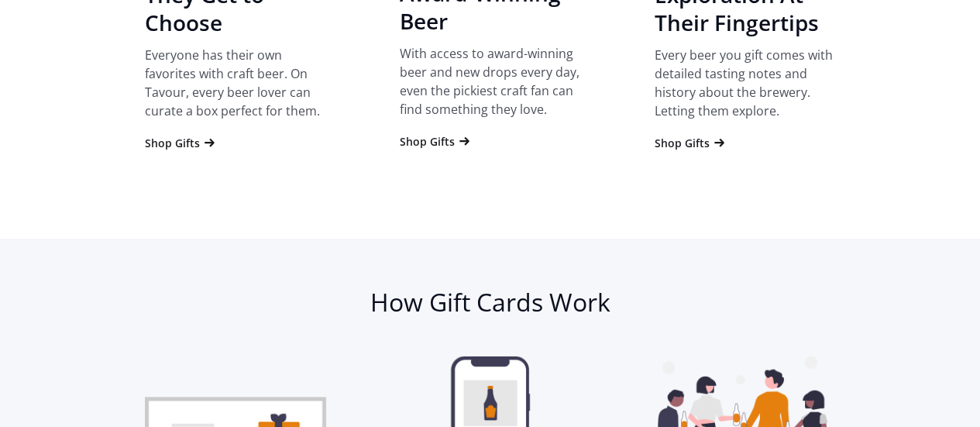 The width and height of the screenshot is (980, 427). Describe the element at coordinates (745, 83) in the screenshot. I see `p: Every beer you gift comes with detailed tasting notes and history about the brewery. Letting them...` at that location.